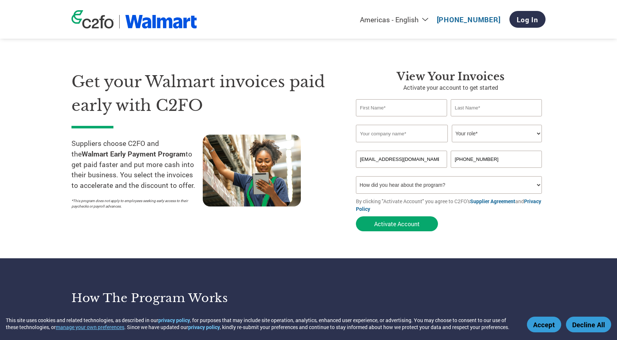 The height and width of the screenshot is (340, 617). Describe the element at coordinates (397, 223) in the screenshot. I see `button: Activate Account` at that location.